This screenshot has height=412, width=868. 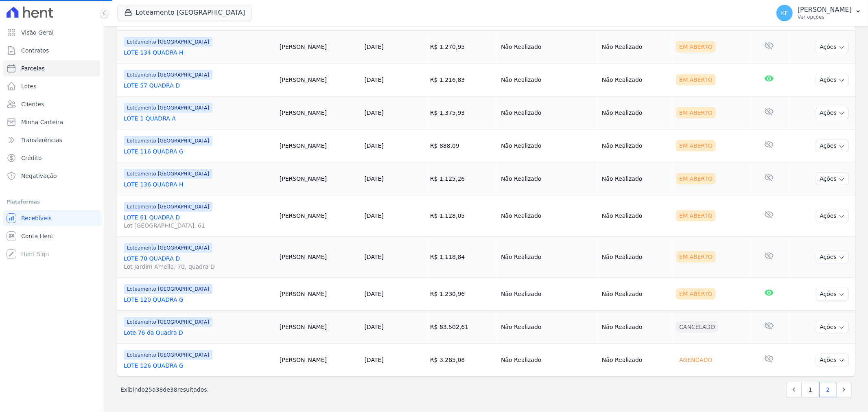 What do you see at coordinates (198, 262) in the screenshot?
I see `a: LOTE 70 QUADRA DLot Jardim Amelia, 70, quadra D` at bounding box center [198, 262].